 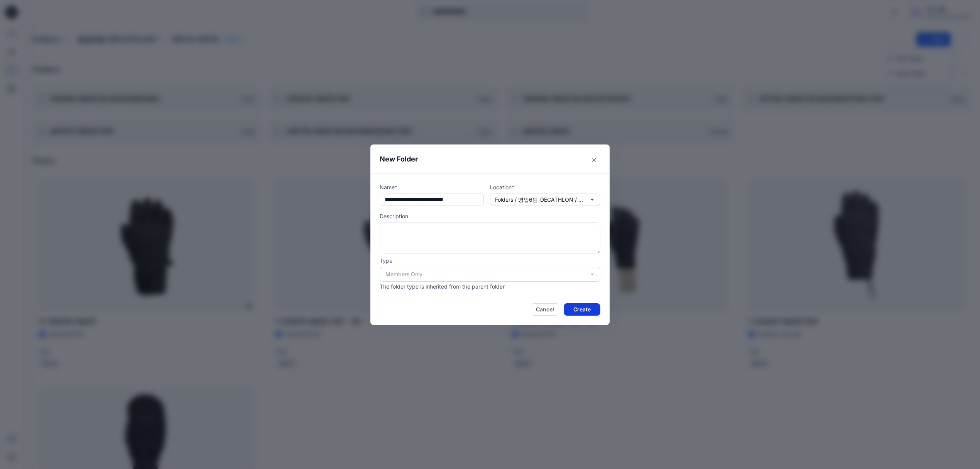 What do you see at coordinates (490, 260) in the screenshot?
I see `p: Type` at bounding box center [490, 260].